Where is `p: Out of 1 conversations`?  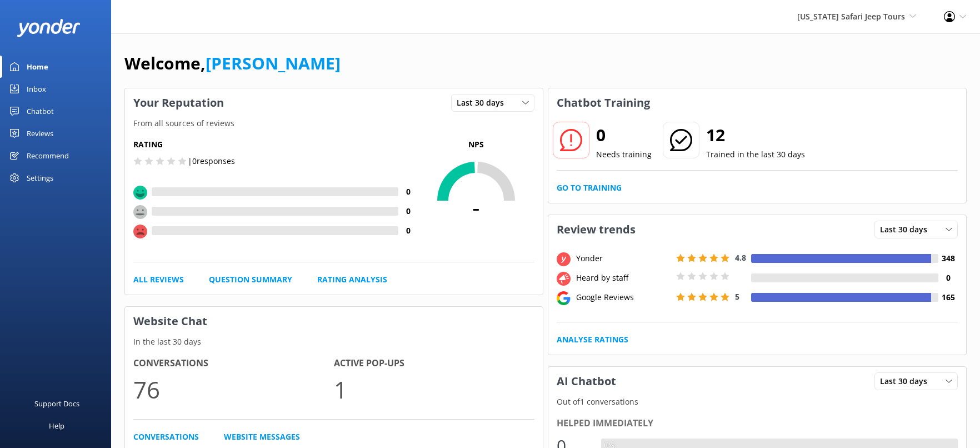
p: Out of 1 conversations is located at coordinates (758, 402).